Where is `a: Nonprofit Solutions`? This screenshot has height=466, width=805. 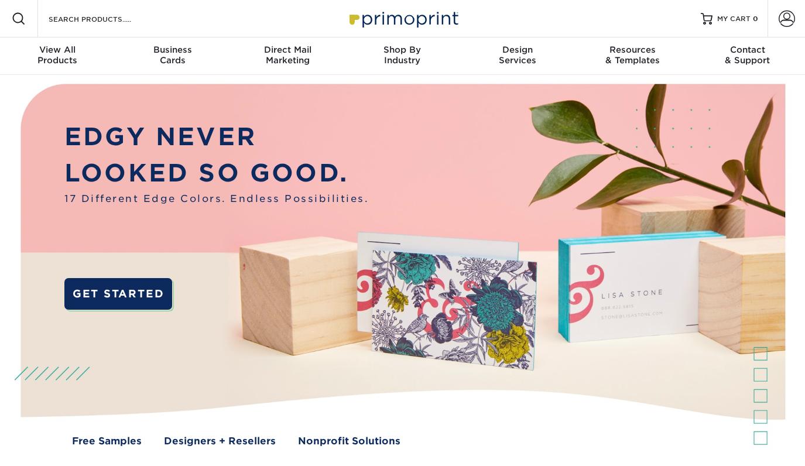
a: Nonprofit Solutions is located at coordinates (349, 441).